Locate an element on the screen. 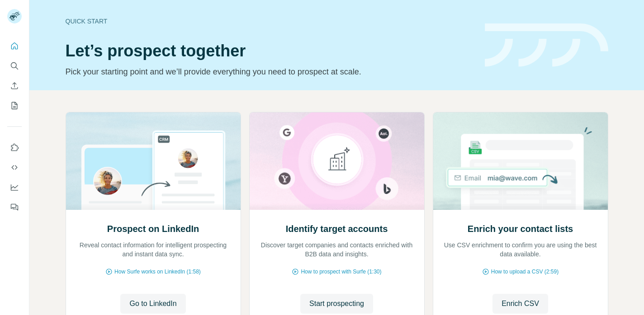  p: Use CSV enrichment to confirm you are using the best data available. is located at coordinates (521, 250).